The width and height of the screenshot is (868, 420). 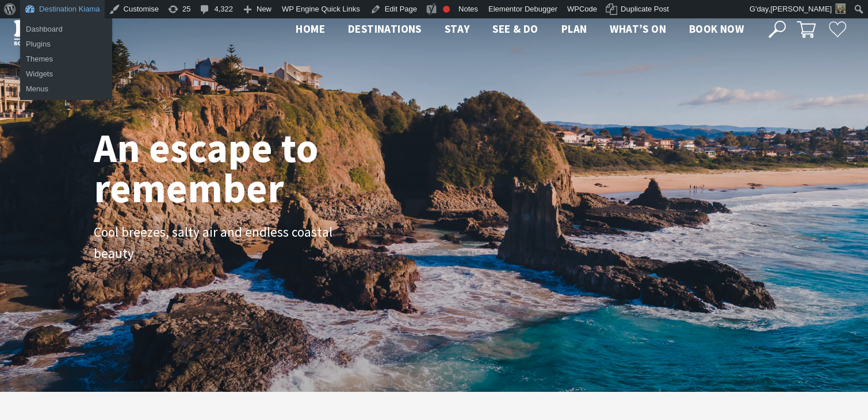 I want to click on span: Home, so click(x=310, y=29).